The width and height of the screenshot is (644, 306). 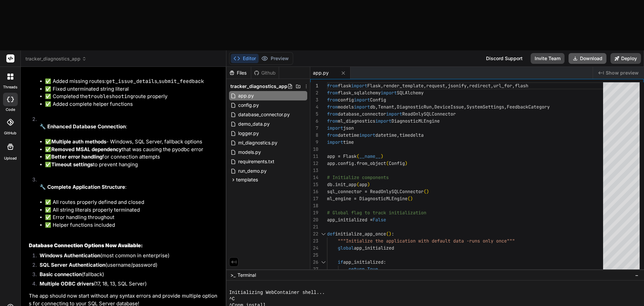 What do you see at coordinates (10, 133) in the screenshot?
I see `label: GitHub` at bounding box center [10, 133].